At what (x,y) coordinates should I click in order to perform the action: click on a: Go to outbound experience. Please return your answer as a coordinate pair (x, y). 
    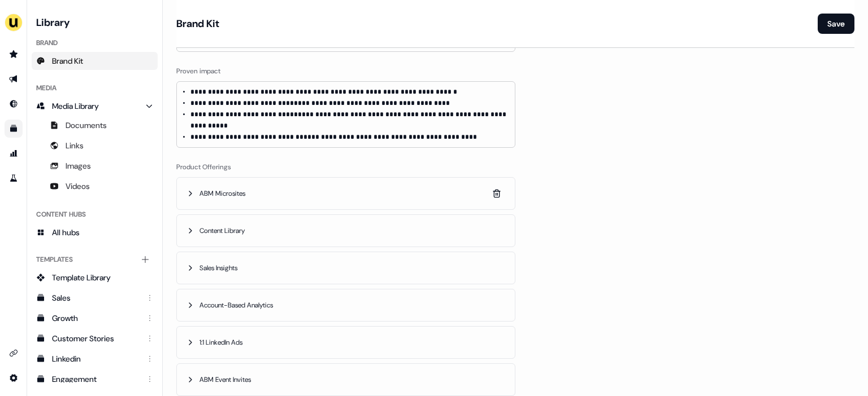
    Looking at the image, I should click on (14, 79).